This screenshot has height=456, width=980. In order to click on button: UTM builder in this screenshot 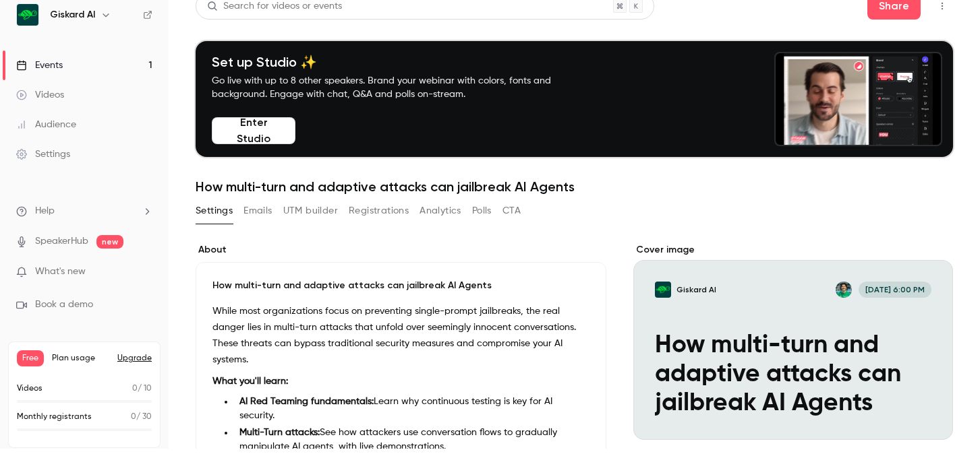, I will do `click(311, 211)`.